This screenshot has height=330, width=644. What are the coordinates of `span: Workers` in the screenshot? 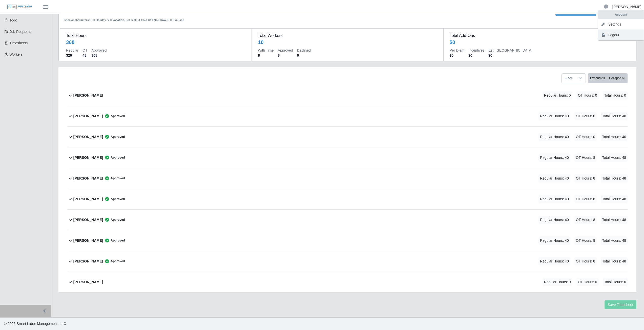 It's located at (16, 54).